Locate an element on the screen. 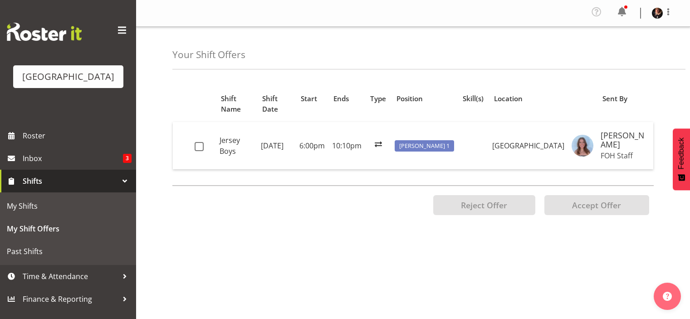 The image size is (690, 319). div: Skill(s) is located at coordinates (473, 98).